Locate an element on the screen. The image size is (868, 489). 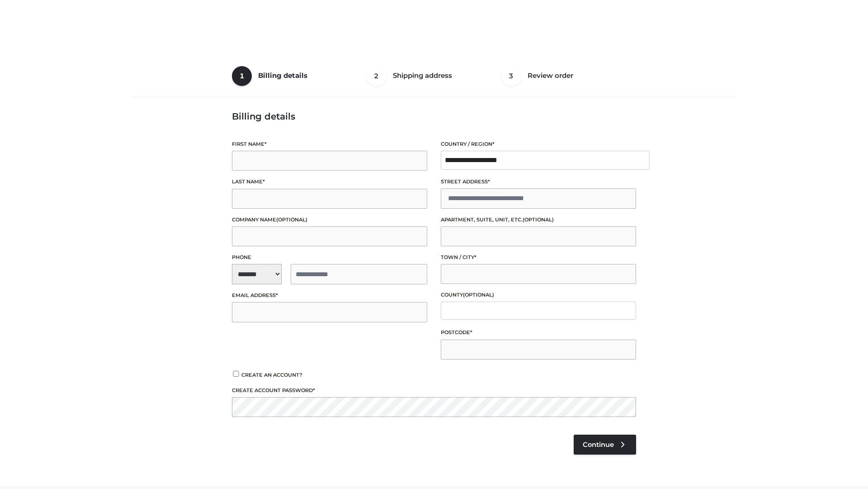
label: Email address is located at coordinates (330, 295).